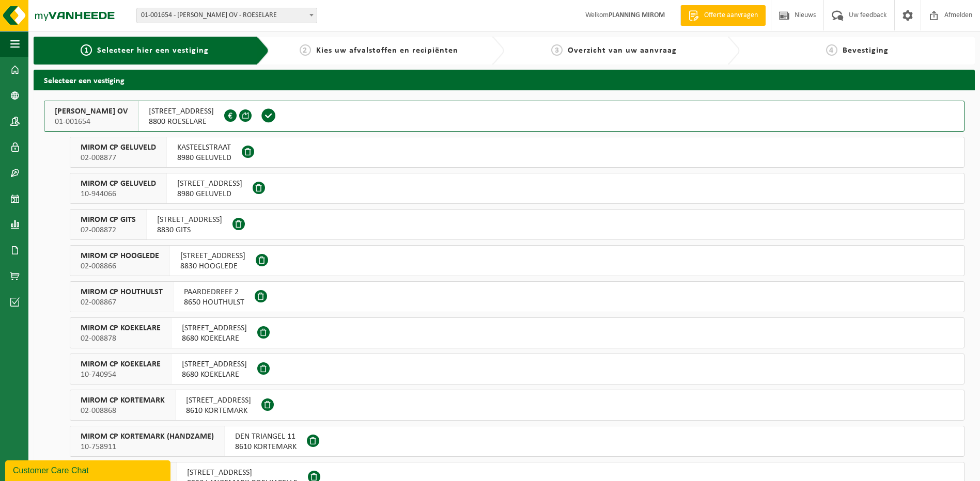 The height and width of the screenshot is (481, 980). I want to click on strong: PLANNING MIROM, so click(637, 15).